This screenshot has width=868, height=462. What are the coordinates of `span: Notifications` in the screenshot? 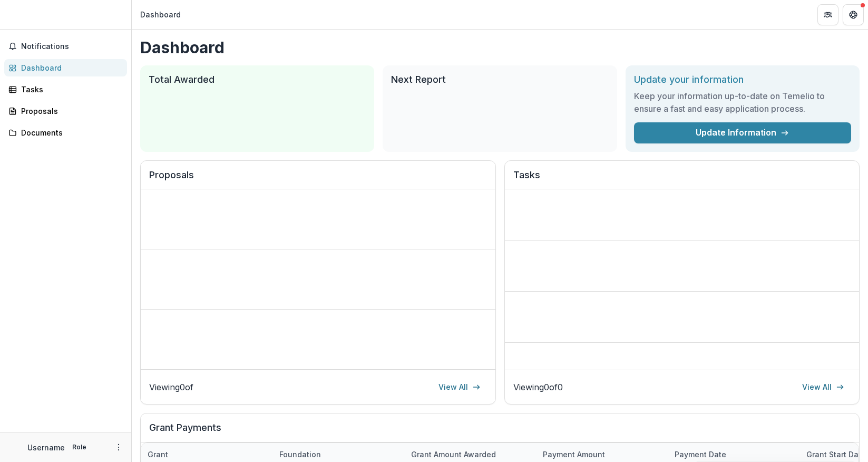 It's located at (72, 46).